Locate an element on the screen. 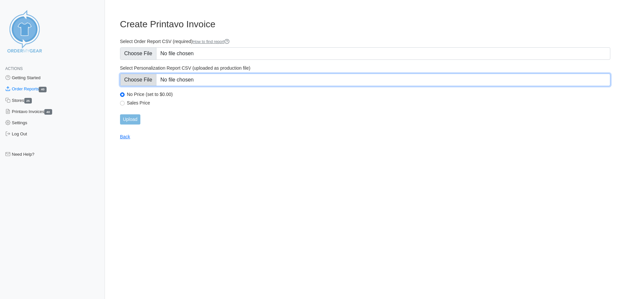 Image resolution: width=629 pixels, height=299 pixels. a: Back is located at coordinates (125, 136).